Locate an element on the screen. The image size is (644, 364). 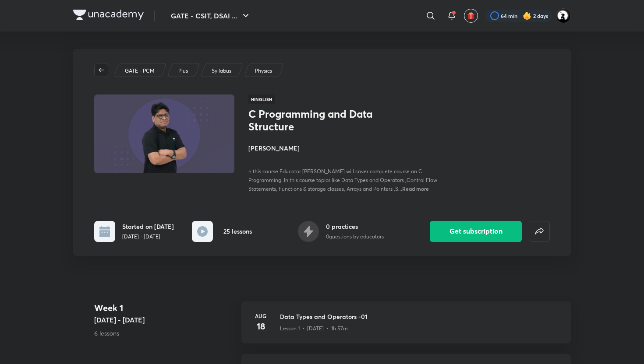
a: Syllabus is located at coordinates (222, 71).